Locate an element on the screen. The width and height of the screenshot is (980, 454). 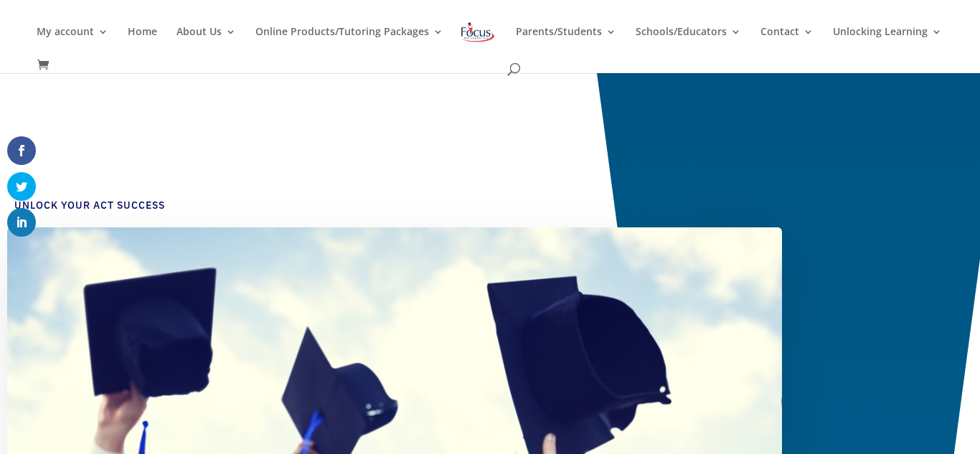
a: Parents/Students is located at coordinates (566, 43).